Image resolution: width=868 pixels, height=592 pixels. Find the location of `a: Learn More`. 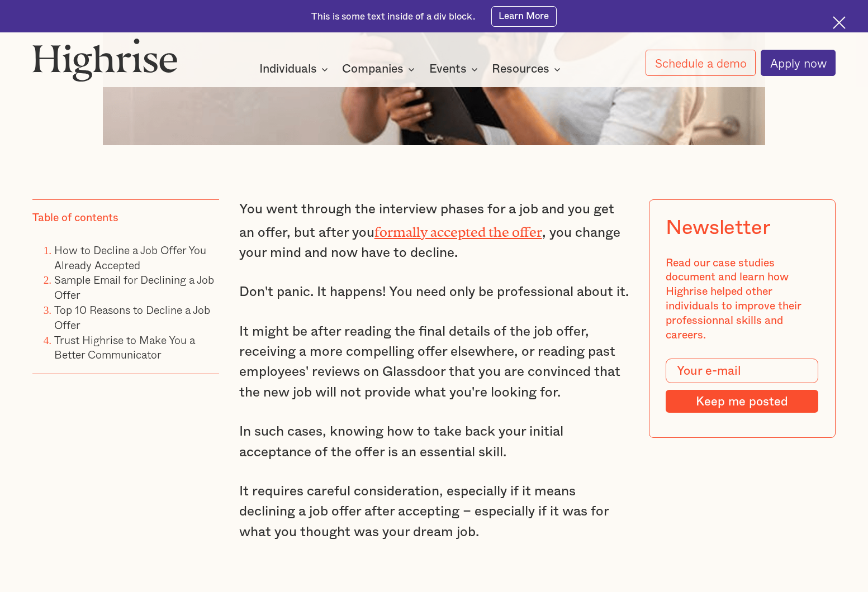

a: Learn More is located at coordinates (524, 16).